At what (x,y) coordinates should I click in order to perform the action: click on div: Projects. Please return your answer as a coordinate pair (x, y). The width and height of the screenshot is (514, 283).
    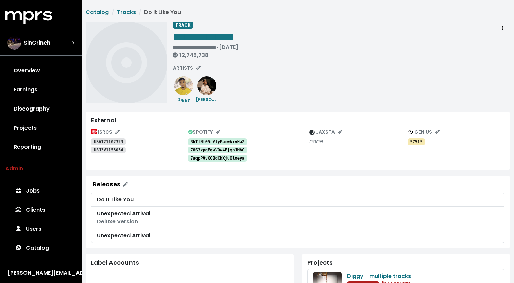
    Looking at the image, I should click on (406, 263).